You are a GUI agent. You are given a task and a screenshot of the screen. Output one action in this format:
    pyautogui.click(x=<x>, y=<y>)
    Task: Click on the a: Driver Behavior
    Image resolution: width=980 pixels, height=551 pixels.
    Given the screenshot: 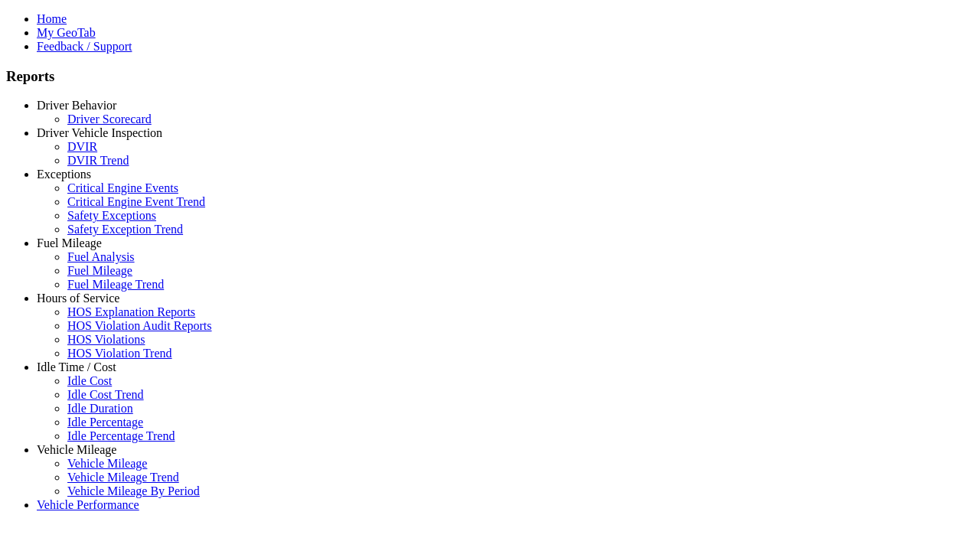 What is the action you would take?
    pyautogui.click(x=77, y=105)
    